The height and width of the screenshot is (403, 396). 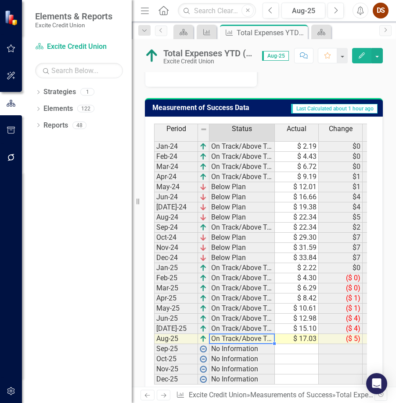 I want to click on td: $ 6.72, so click(x=297, y=167).